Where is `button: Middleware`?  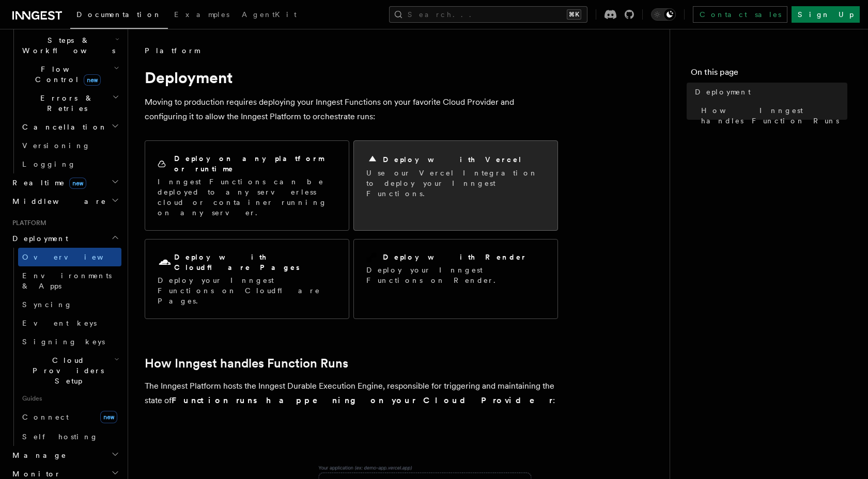
button: Middleware is located at coordinates (65, 202).